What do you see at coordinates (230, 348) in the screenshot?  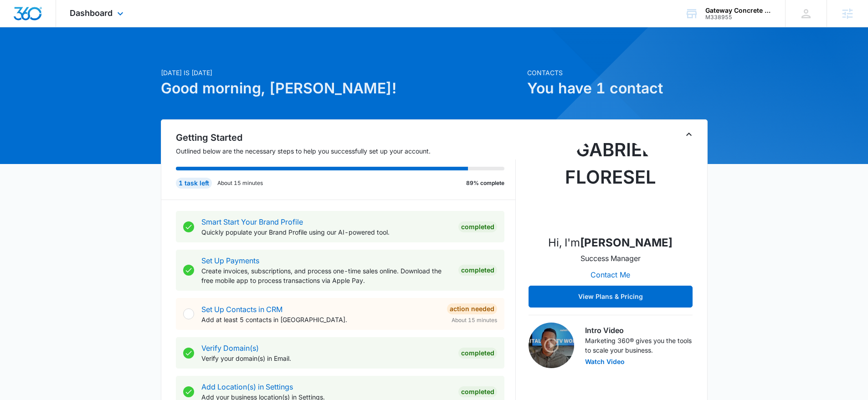 I see `a: Verify Domain(s)` at bounding box center [230, 348].